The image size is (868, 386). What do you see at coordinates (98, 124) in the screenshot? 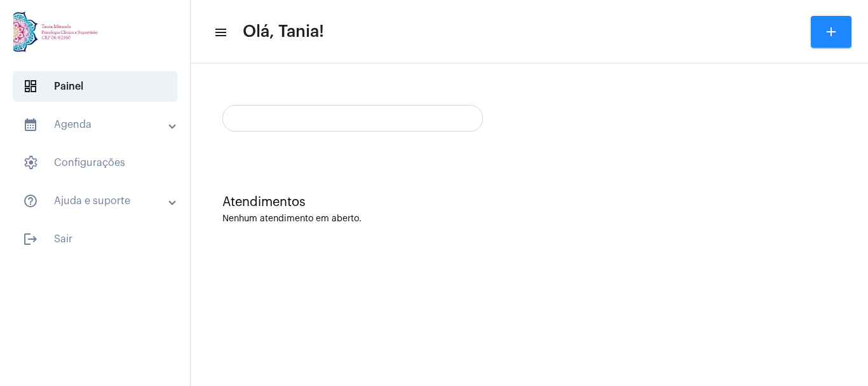
I see `mat-expansion-panel-header: sidenav iconAgenda` at bounding box center [98, 124].